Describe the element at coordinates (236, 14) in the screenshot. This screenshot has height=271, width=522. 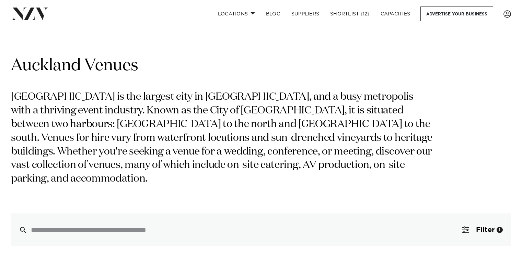
I see `a: Locations` at that location.